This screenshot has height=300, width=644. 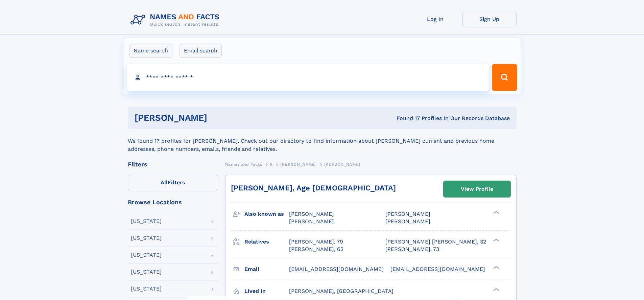 I want to click on input: search input, so click(x=308, y=77).